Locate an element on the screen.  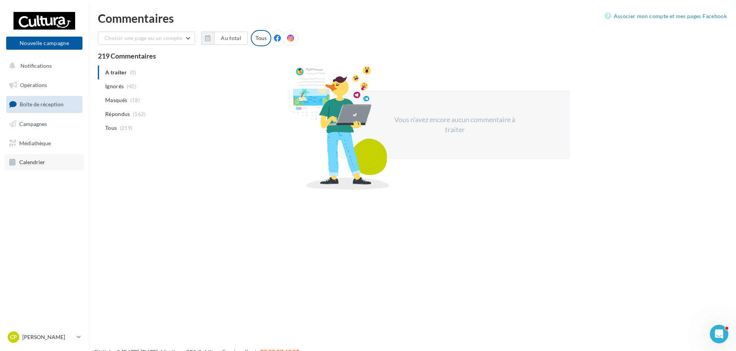
a: Associer mon compte et mes pages Facebook is located at coordinates (665, 16).